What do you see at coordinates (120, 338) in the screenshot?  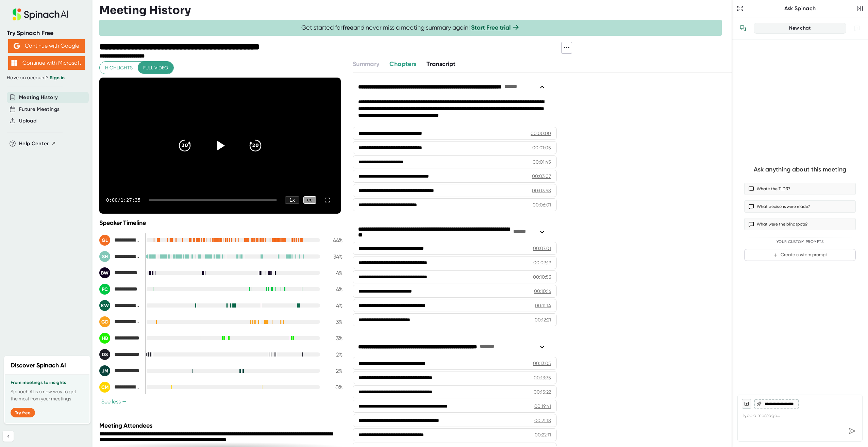 I see `div: Hunter Boelz` at bounding box center [120, 338].